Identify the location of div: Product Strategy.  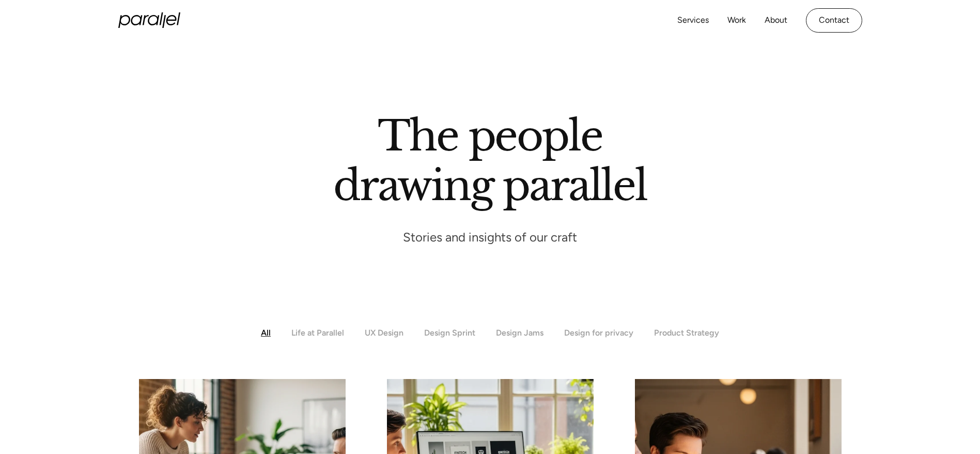
(687, 332).